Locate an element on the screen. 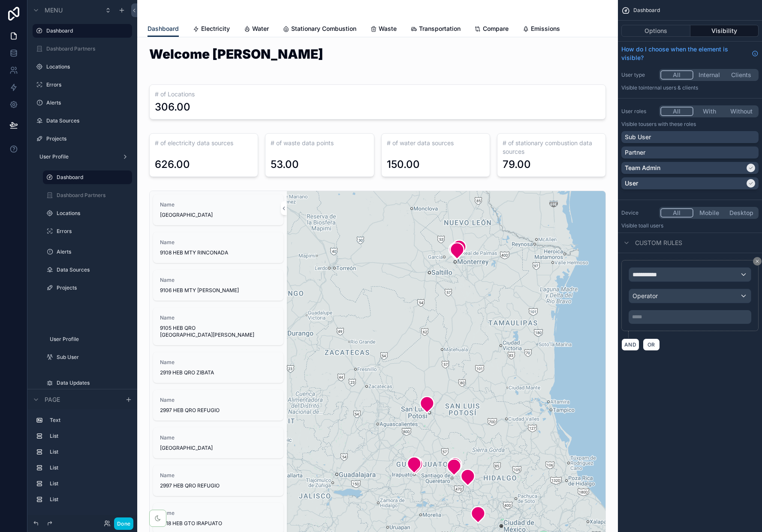 The width and height of the screenshot is (762, 532). span: Compare is located at coordinates (496, 28).